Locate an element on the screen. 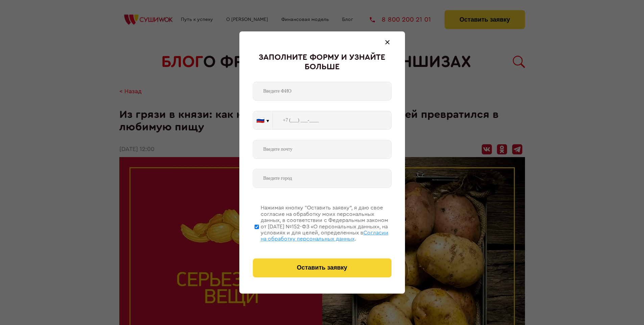  button: Оставить заявку is located at coordinates (322, 268).